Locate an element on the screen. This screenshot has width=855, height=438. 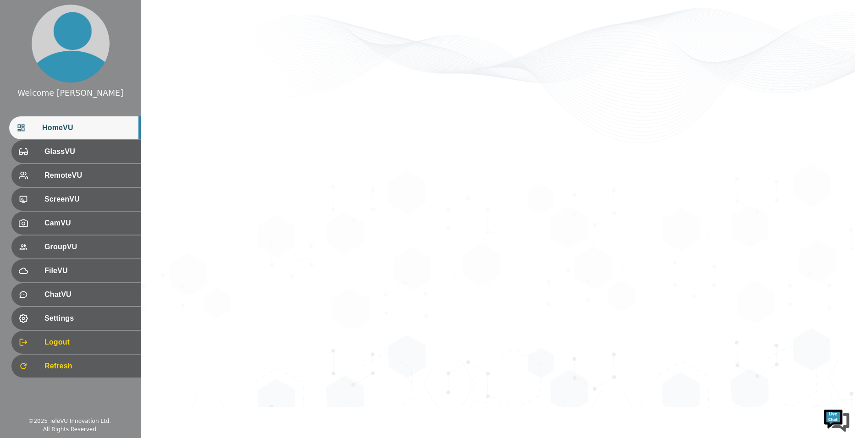
span: RemoteVU is located at coordinates (89, 176).